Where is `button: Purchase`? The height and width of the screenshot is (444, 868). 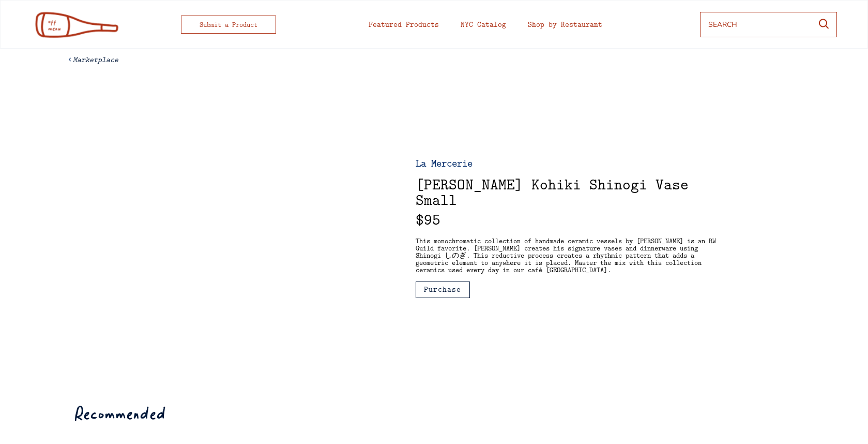
button: Purchase is located at coordinates (443, 290).